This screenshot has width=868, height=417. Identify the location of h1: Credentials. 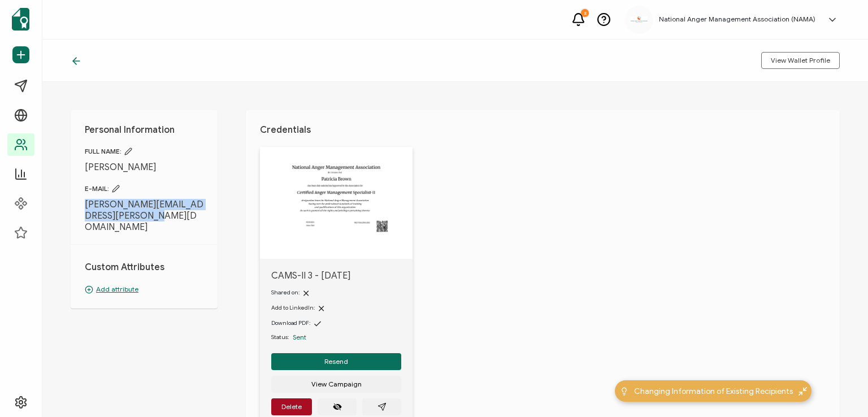
(542, 130).